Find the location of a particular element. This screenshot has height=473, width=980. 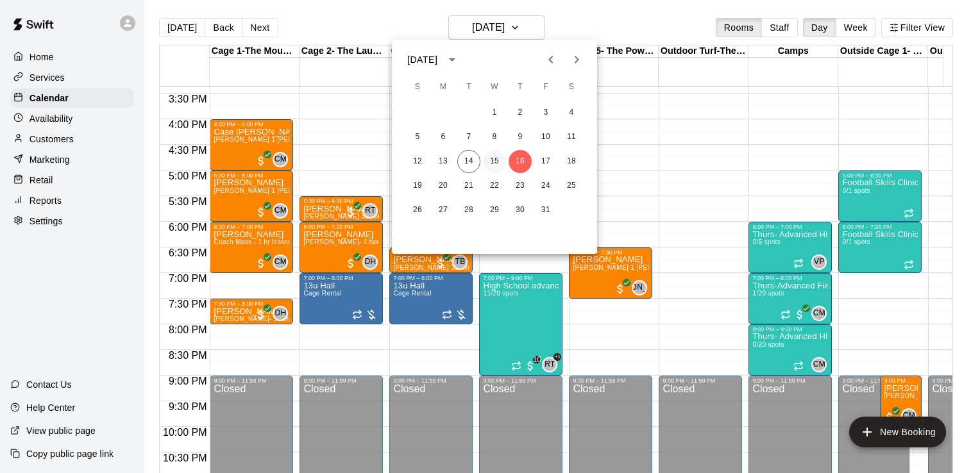

span: Wednesday is located at coordinates (494, 87).